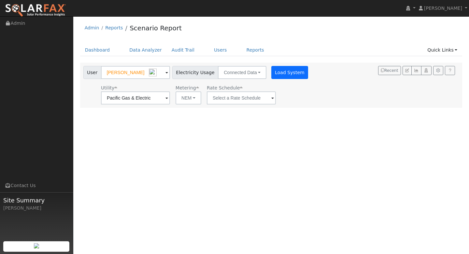 Image resolution: width=469 pixels, height=254 pixels. What do you see at coordinates (92, 72) in the screenshot?
I see `span: User` at bounding box center [92, 72].